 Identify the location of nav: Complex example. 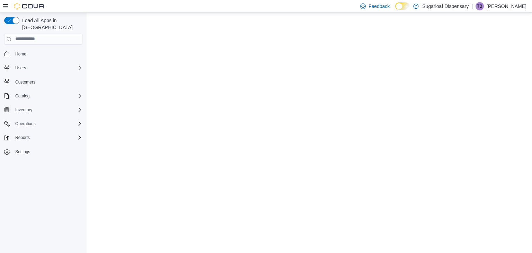
(43, 110).